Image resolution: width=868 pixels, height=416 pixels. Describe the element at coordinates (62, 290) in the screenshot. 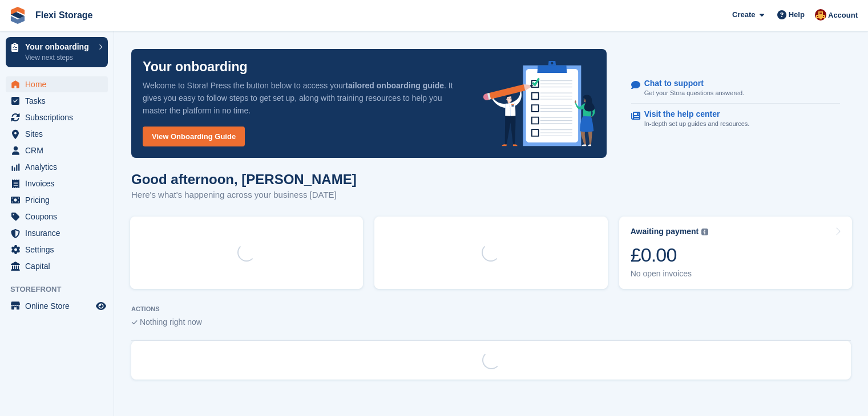

I see `span: Storefront` at that location.